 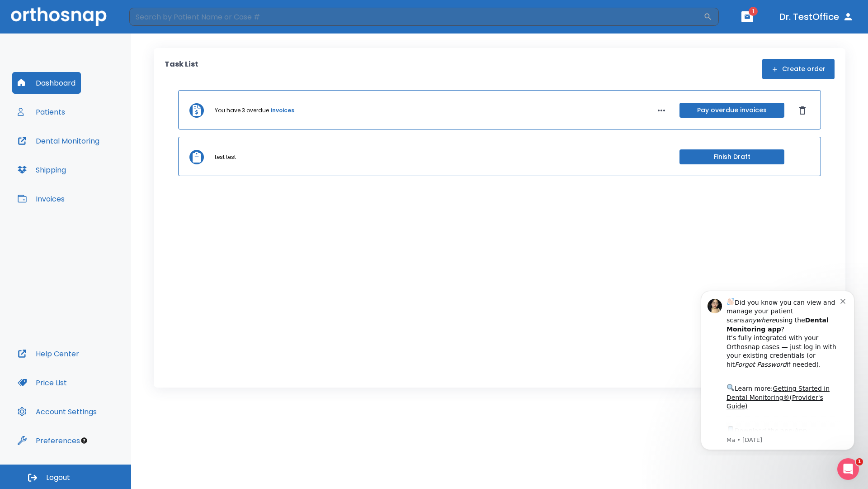 What do you see at coordinates (57, 411) in the screenshot?
I see `a: Account Settings` at bounding box center [57, 411].